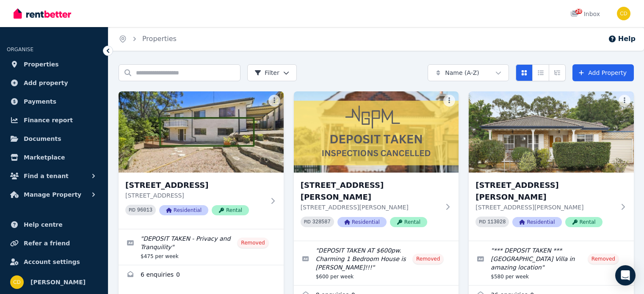 The height and width of the screenshot is (294, 644). What do you see at coordinates (585, 14) in the screenshot?
I see `div: Inbox` at bounding box center [585, 14].